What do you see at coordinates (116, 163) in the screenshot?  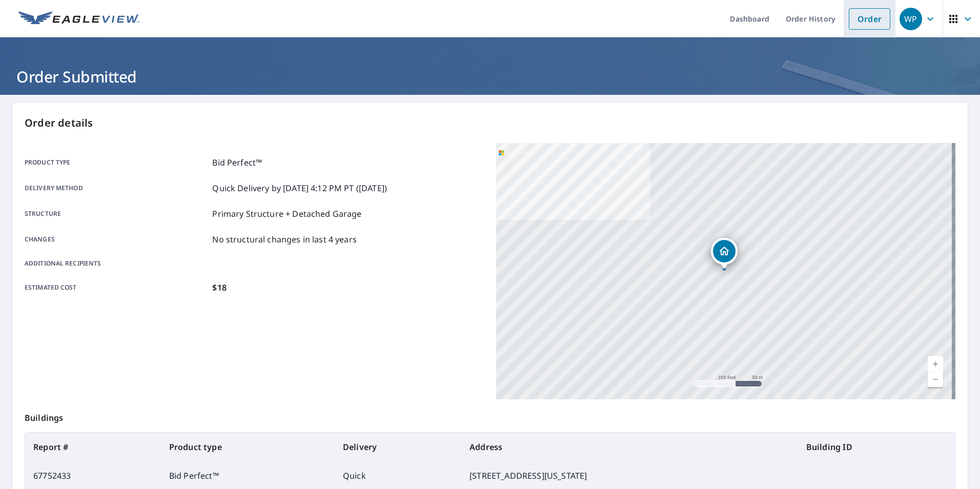 I see `p: Product type` at bounding box center [116, 163].